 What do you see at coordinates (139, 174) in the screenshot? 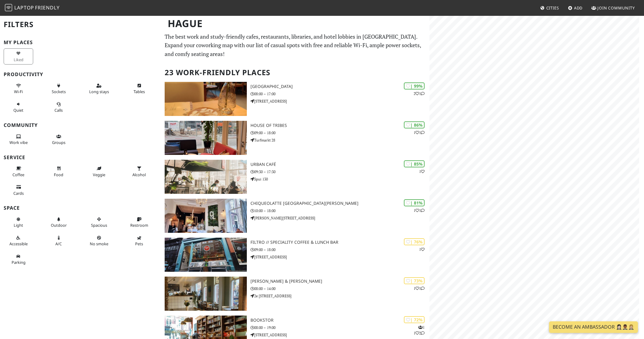
I see `span: Alcohol` at bounding box center [139, 174].